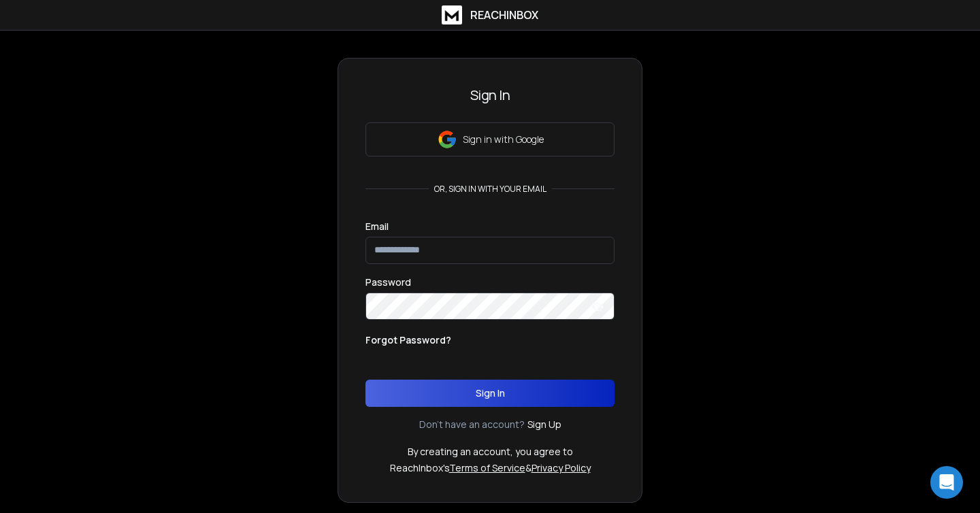  What do you see at coordinates (490, 95) in the screenshot?
I see `h3: Sign In` at bounding box center [490, 95].